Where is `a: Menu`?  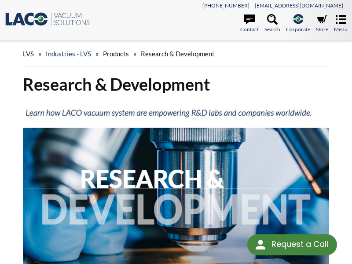 a: Menu is located at coordinates (340, 24).